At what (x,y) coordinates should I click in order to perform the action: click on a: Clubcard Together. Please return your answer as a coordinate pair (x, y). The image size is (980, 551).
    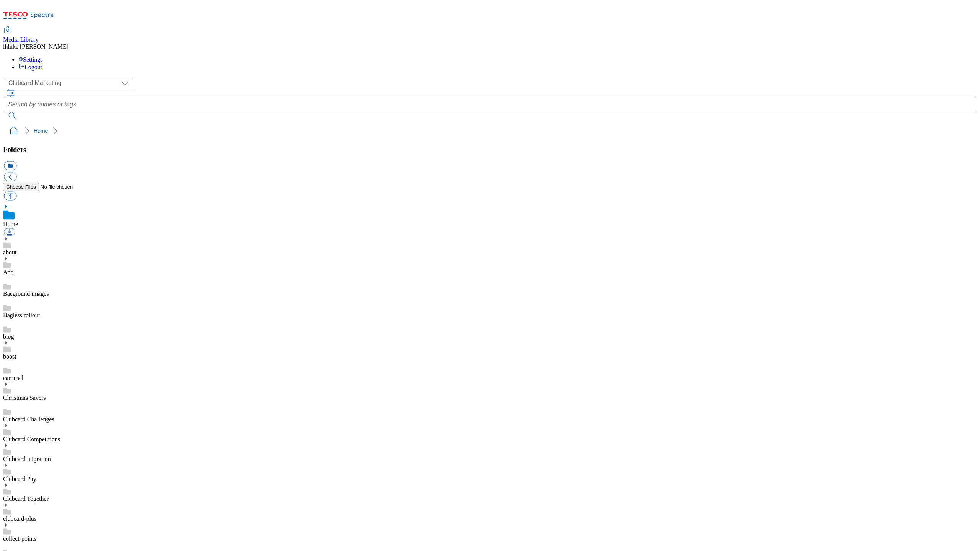
    Looking at the image, I should click on (25, 499).